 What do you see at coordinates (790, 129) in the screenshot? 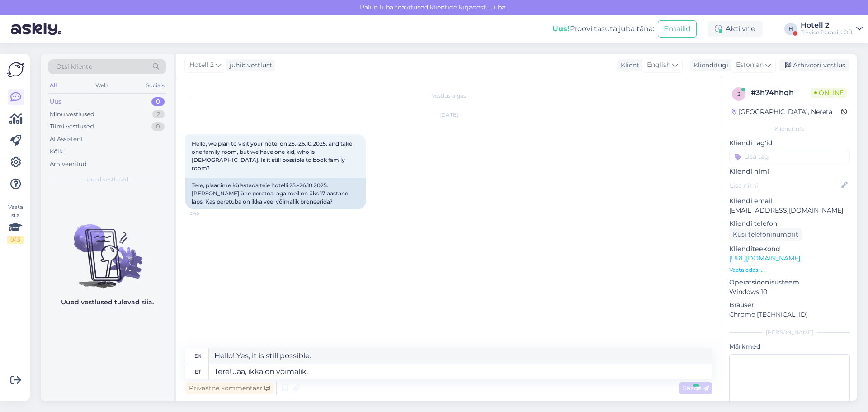
I see `div: Kliendi info` at bounding box center [790, 129].